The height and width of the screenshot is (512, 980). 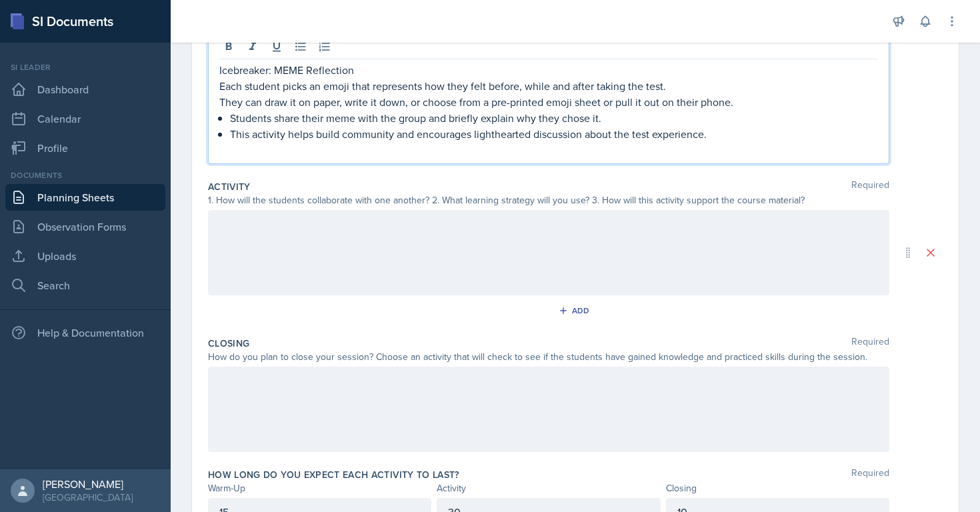 I want to click on a: Calendar, so click(x=85, y=118).